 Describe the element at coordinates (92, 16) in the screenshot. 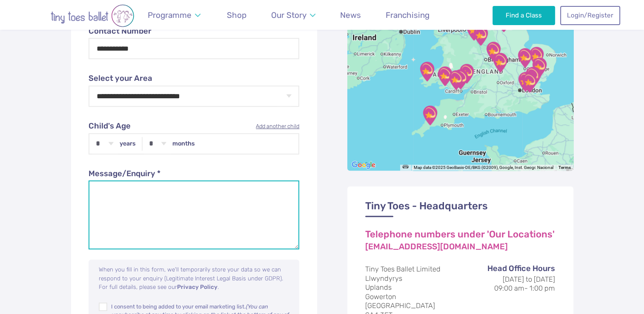

I see `img: tiny toes ballet` at that location.